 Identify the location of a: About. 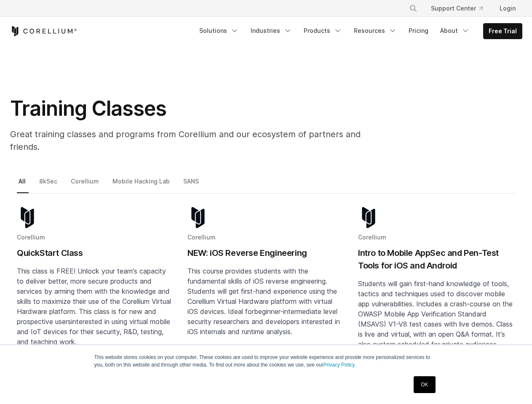
(455, 31).